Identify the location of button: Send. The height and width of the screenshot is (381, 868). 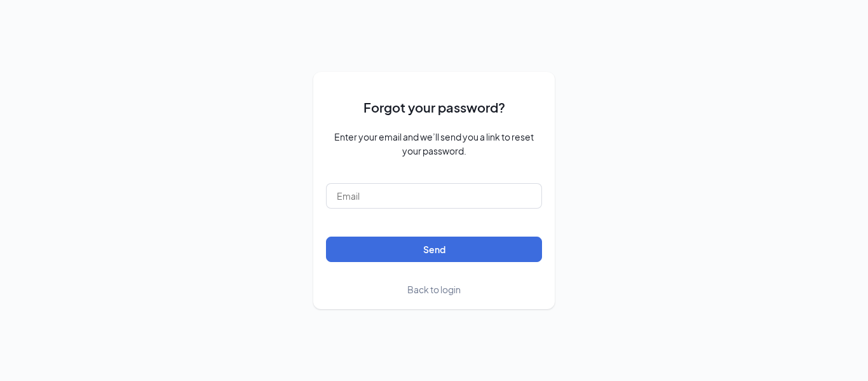
(434, 249).